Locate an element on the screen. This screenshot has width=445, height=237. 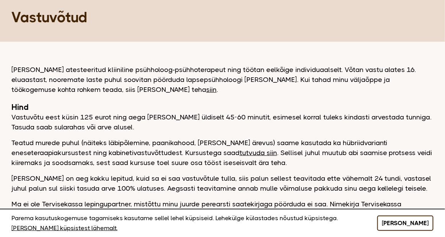
h2: Hind is located at coordinates (222, 107).